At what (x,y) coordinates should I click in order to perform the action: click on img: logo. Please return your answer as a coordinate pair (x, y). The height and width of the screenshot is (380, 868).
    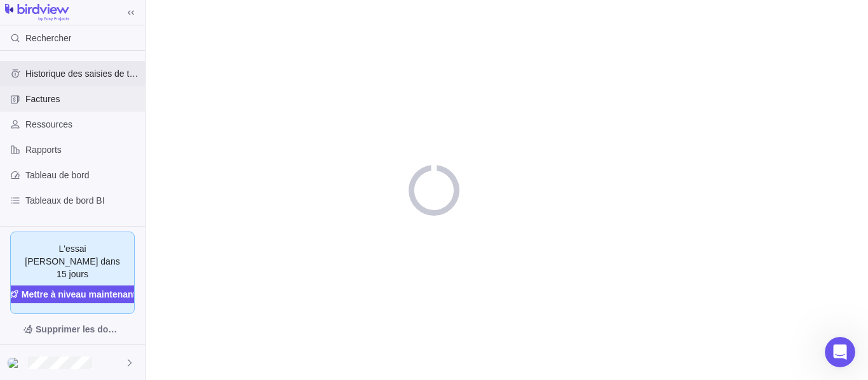
    Looking at the image, I should click on (37, 12).